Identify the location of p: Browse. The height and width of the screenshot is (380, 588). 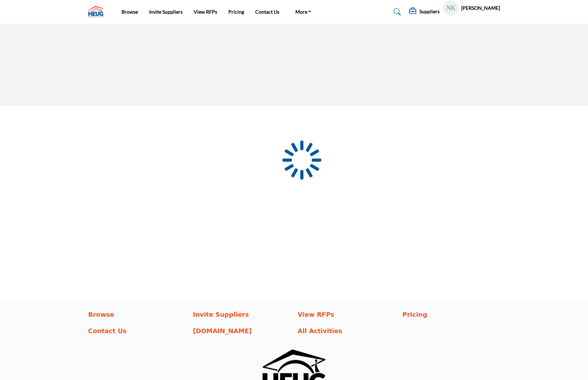
(137, 314).